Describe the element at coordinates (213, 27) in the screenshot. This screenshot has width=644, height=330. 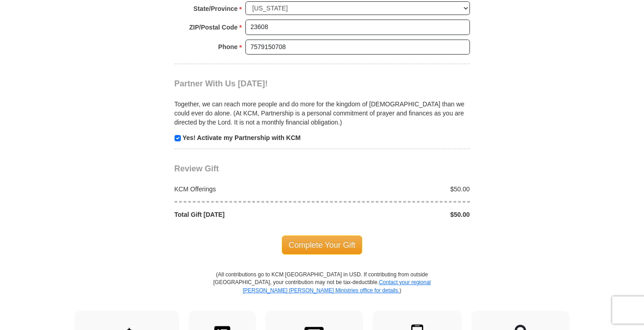
I see `strong: ZIP/Postal Code` at that location.